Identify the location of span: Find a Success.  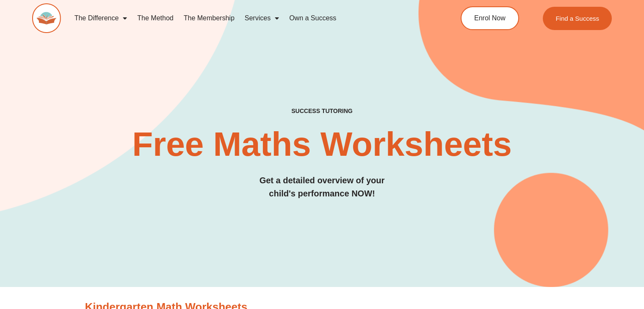
(577, 18).